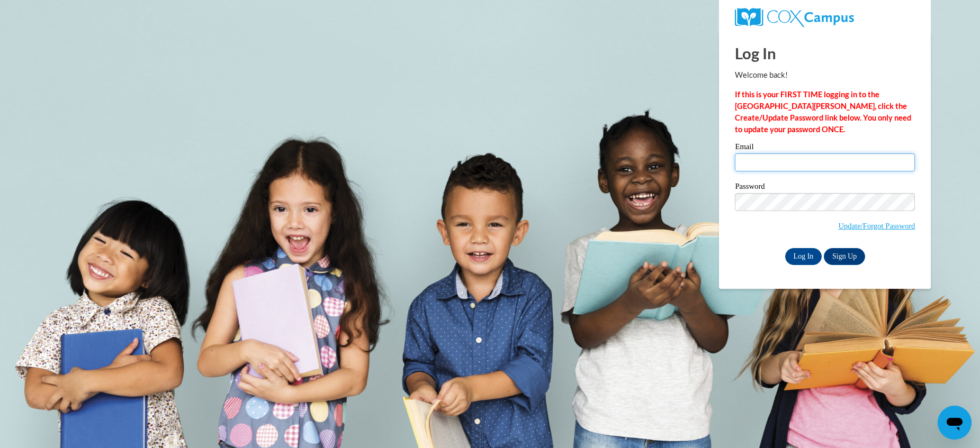 This screenshot has height=448, width=980. I want to click on input: Log In, so click(804, 256).